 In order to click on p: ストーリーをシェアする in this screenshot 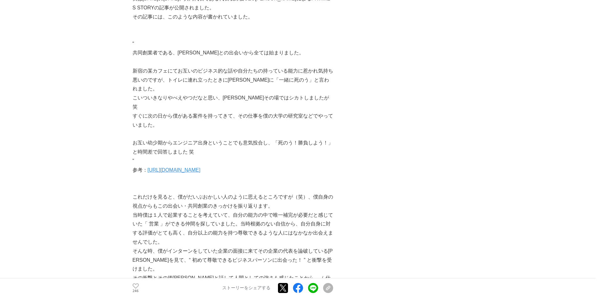, I will do `click(246, 289)`.